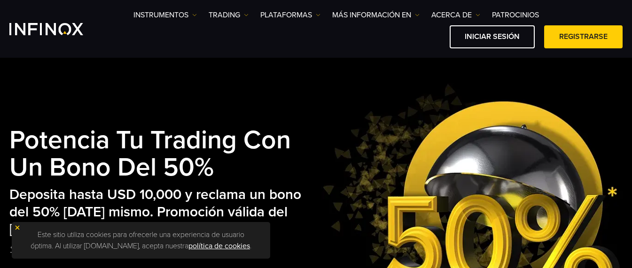  Describe the element at coordinates (515, 15) in the screenshot. I see `a: Patrocinios` at that location.